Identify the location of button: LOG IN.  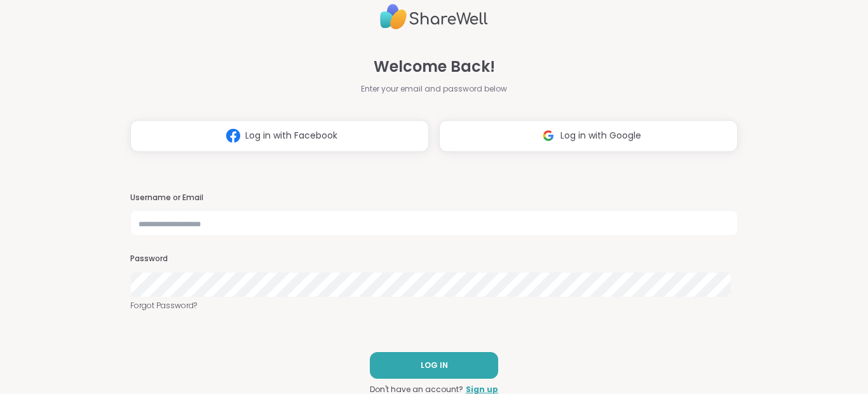
(434, 366).